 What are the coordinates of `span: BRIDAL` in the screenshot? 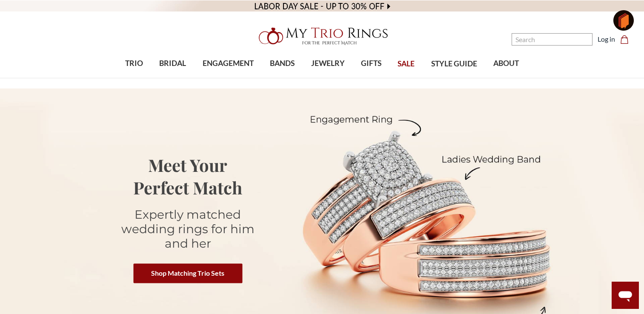 It's located at (172, 63).